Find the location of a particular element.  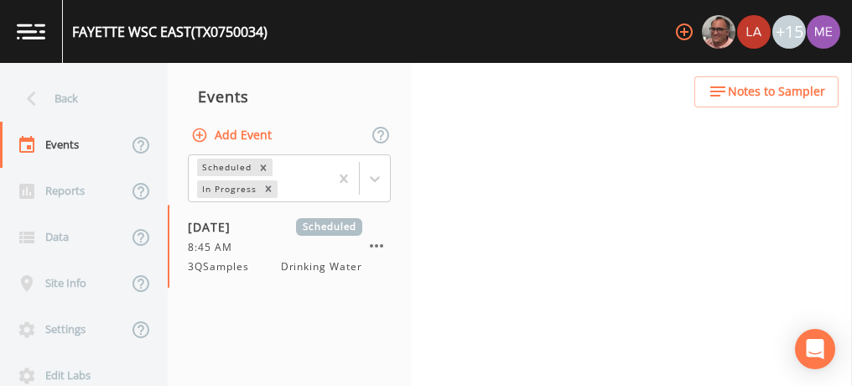

img: d4d65db7c401dd99d63b7ad86343d265 is located at coordinates (823, 32).